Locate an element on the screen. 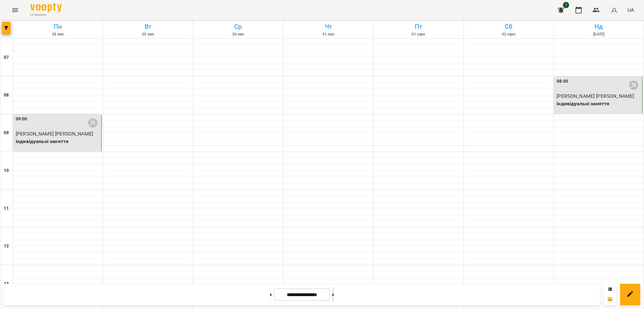 The width and height of the screenshot is (644, 309). h6: 08 is located at coordinates (6, 95).